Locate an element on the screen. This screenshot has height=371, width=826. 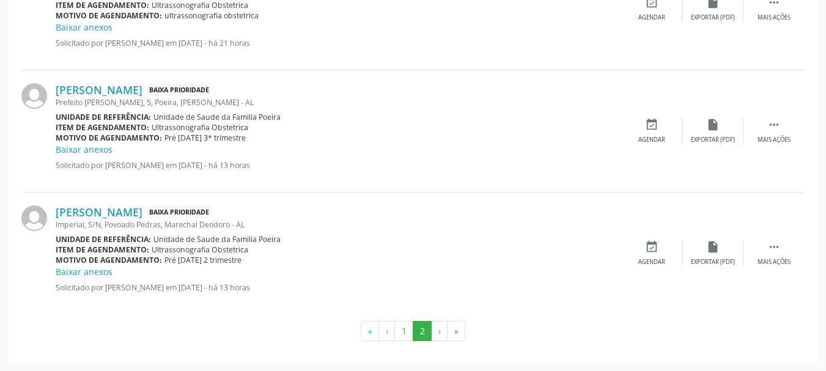
button: Go to first page is located at coordinates (370, 331).